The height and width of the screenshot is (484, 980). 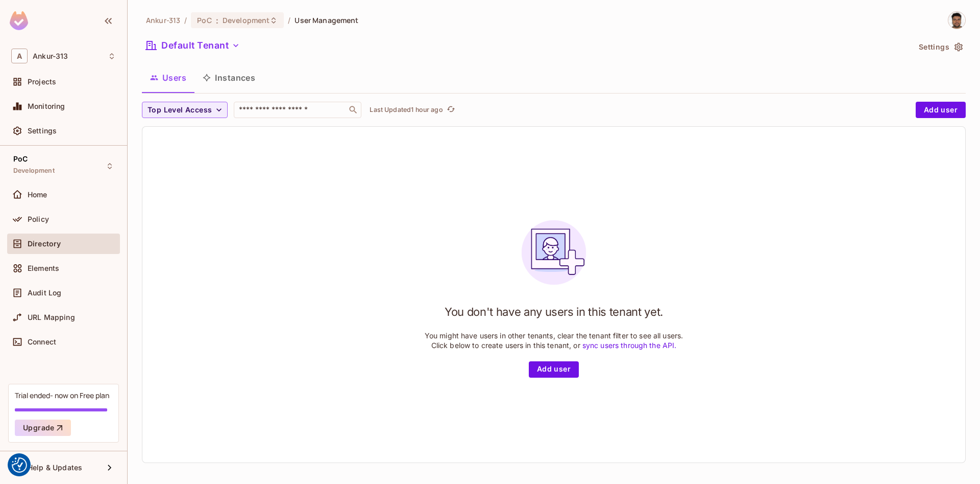 I want to click on span: Directory, so click(x=44, y=243).